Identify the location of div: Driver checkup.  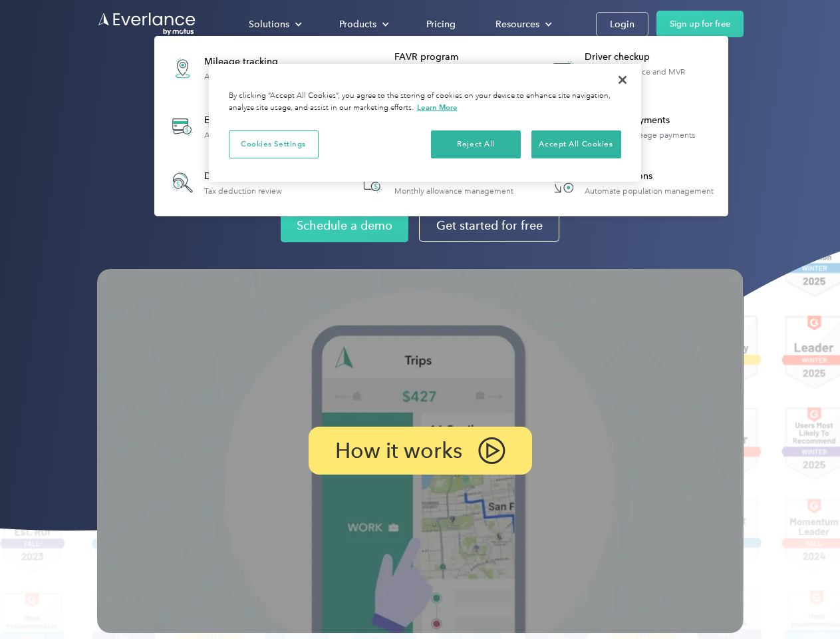
(652, 57).